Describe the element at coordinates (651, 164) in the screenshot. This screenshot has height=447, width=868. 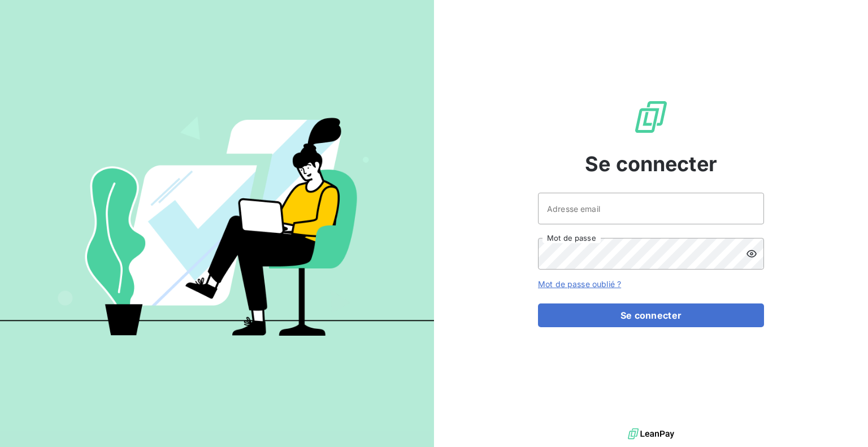
I see `span: Se connecter` at that location.